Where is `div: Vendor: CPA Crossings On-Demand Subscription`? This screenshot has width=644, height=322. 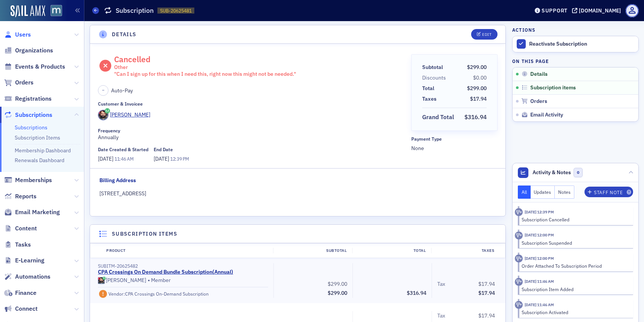
div: Vendor: CPA Crossings On-Demand Subscription is located at coordinates (158, 293).